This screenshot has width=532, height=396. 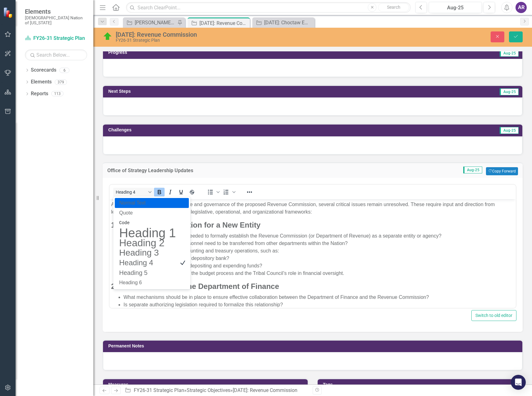 I want to click on strong: 1. Authorizing Legislation for a New Entity, so click(x=76, y=26).